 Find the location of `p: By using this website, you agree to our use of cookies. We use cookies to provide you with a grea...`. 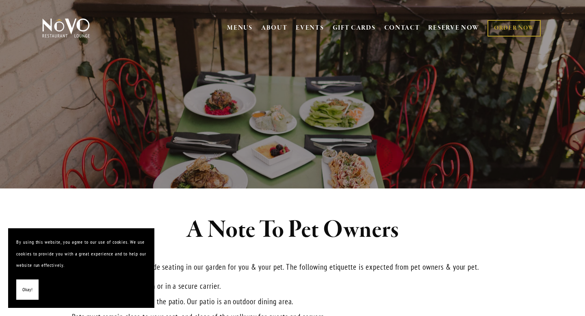

p: By using this website, you agree to our use of cookies. We use cookies to provide you with a grea... is located at coordinates (81, 254).